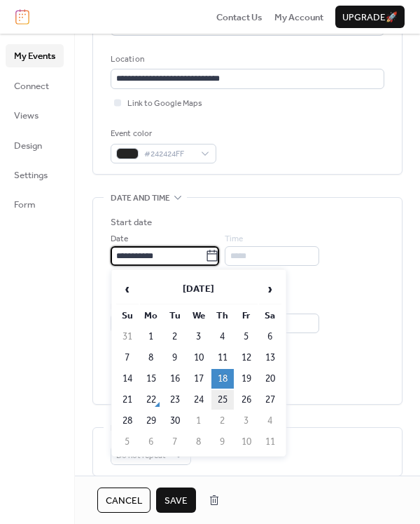 This screenshot has height=524, width=420. What do you see at coordinates (176, 500) in the screenshot?
I see `button: Save` at bounding box center [176, 500].